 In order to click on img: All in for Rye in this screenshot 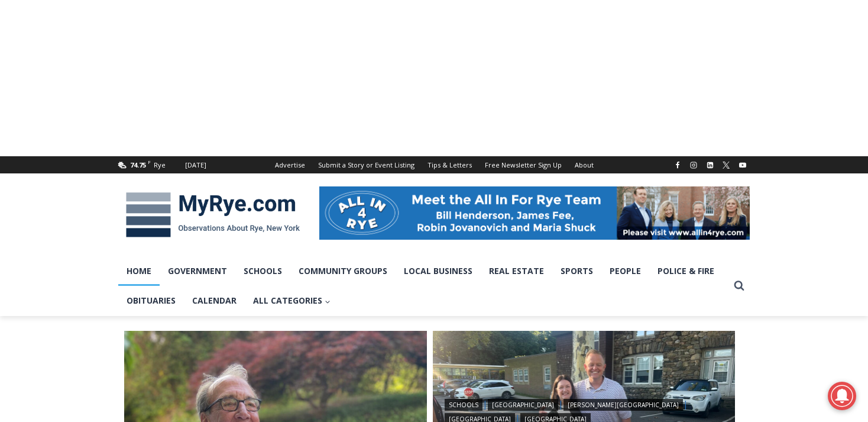, I will do `click(535, 213)`.